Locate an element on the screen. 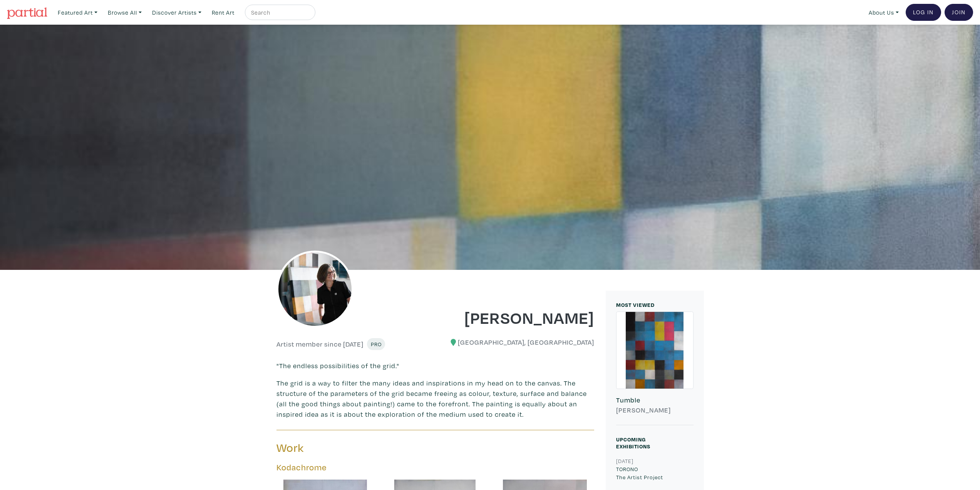  a: Featured Art is located at coordinates (78, 12).